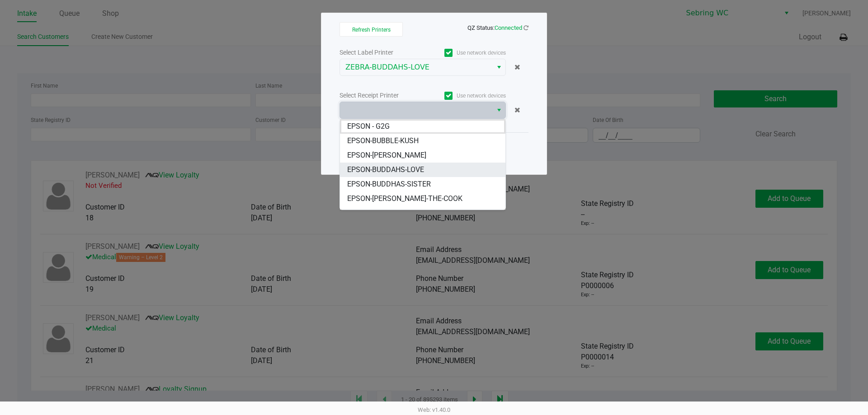 This screenshot has width=868, height=415. What do you see at coordinates (381, 95) in the screenshot?
I see `div: Select Receipt Printer` at bounding box center [381, 95].